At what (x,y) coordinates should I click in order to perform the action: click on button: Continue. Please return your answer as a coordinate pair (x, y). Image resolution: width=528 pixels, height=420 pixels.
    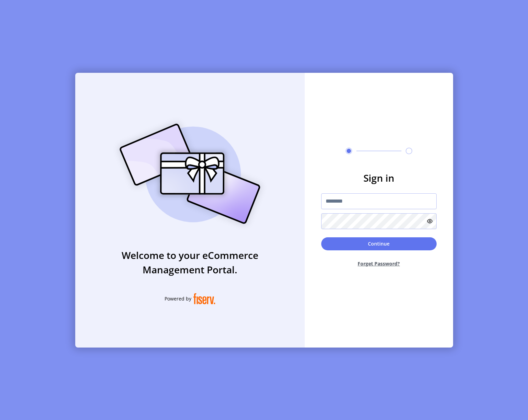
    Looking at the image, I should click on (379, 243).